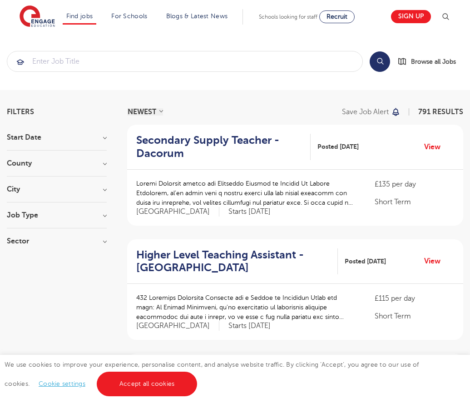 This screenshot has width=470, height=404. Describe the element at coordinates (129, 16) in the screenshot. I see `a: For Schools` at that location.